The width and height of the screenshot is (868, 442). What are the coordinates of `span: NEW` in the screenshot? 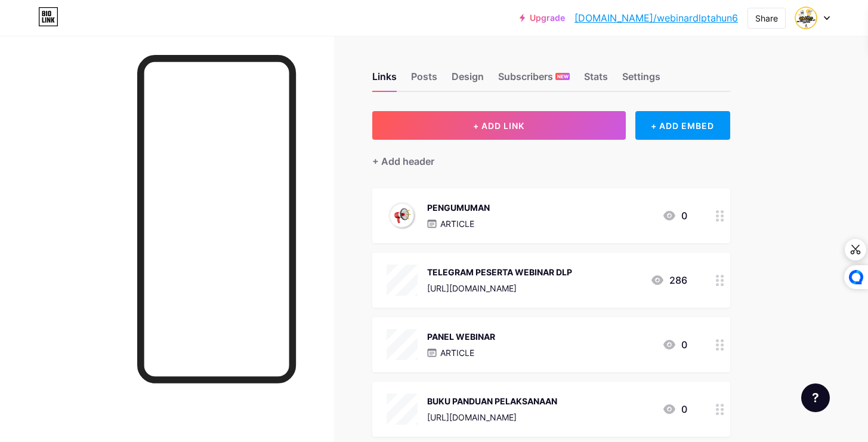 It's located at (562, 77).